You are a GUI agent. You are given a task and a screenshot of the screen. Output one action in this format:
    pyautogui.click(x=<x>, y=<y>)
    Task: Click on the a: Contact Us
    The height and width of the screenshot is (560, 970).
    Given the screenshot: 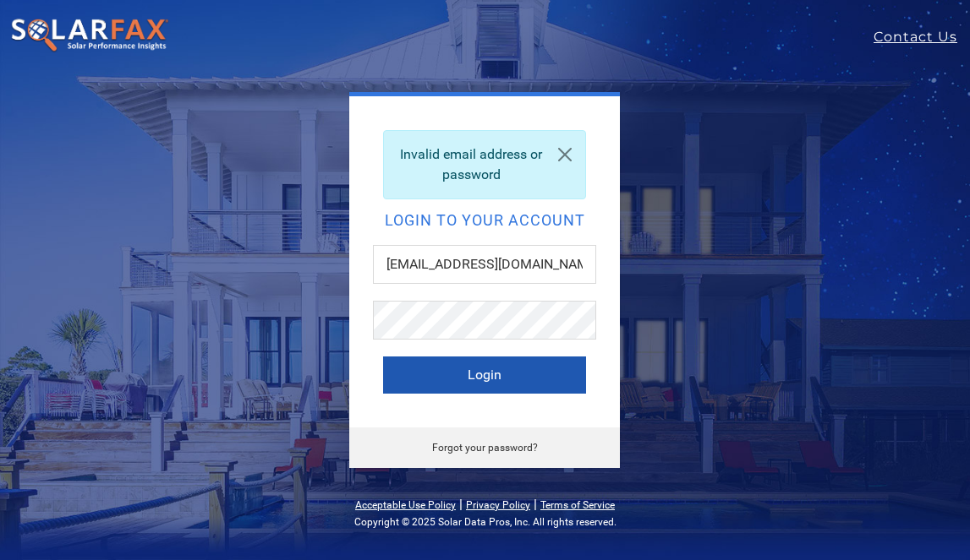 What is the action you would take?
    pyautogui.click(x=922, y=37)
    